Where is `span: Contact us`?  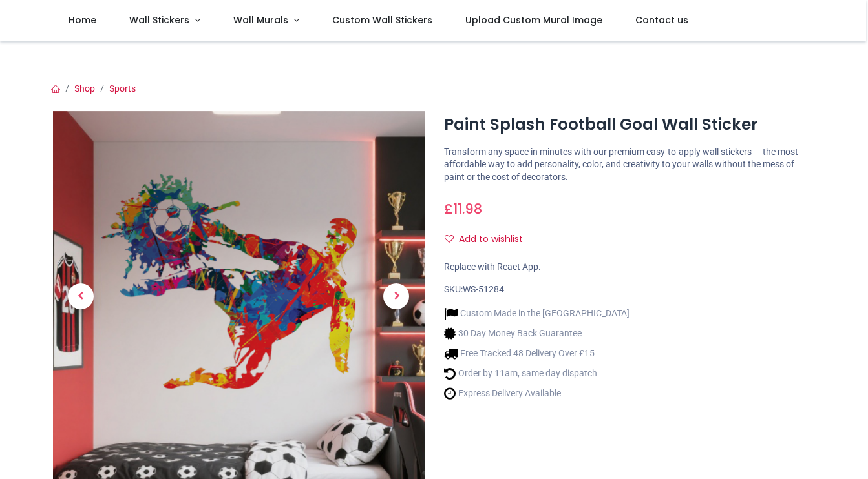
span: Contact us is located at coordinates (662, 20).